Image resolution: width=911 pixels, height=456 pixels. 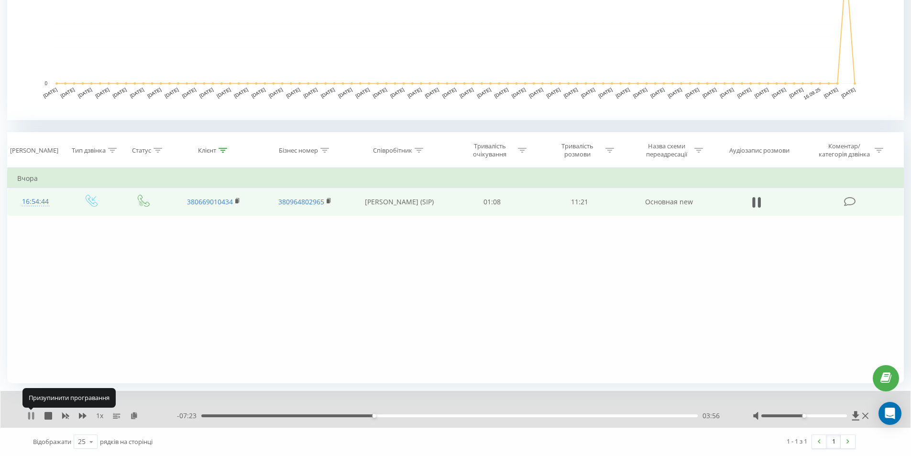 What do you see at coordinates (141, 150) in the screenshot?
I see `div: Статус` at bounding box center [141, 150].